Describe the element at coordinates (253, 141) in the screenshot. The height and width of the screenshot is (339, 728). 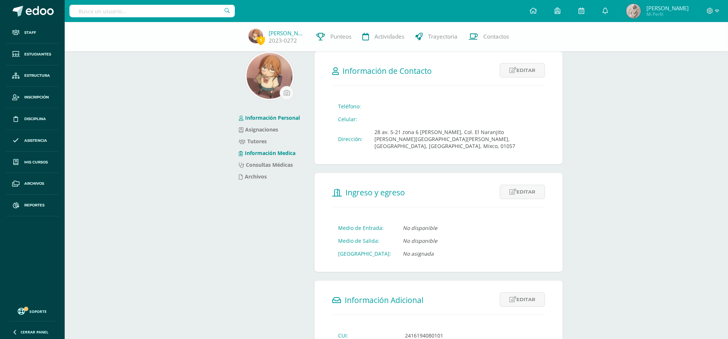
I see `a: Tutores` at that location.